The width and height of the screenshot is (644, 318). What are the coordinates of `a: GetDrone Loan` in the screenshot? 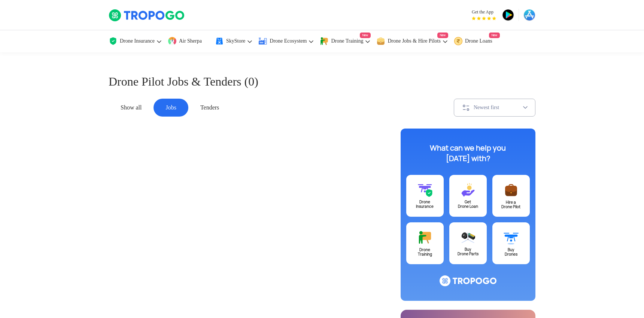 It's located at (468, 196).